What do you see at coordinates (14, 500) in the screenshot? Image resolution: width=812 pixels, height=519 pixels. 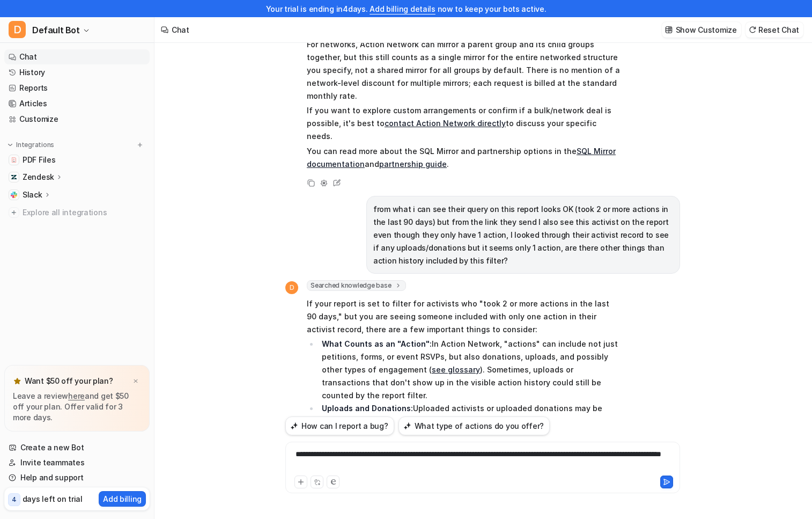 I see `p: 4` at bounding box center [14, 500].